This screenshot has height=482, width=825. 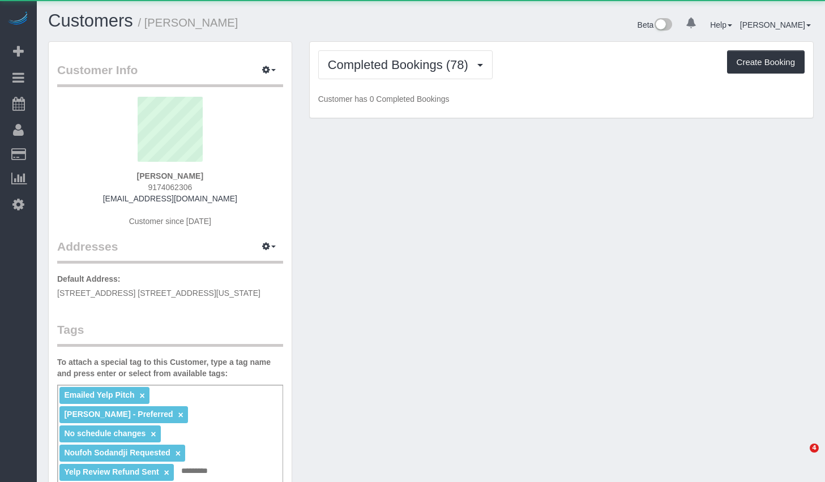 What do you see at coordinates (111, 472) in the screenshot?
I see `span: Yelp Review Refund Sent` at bounding box center [111, 472].